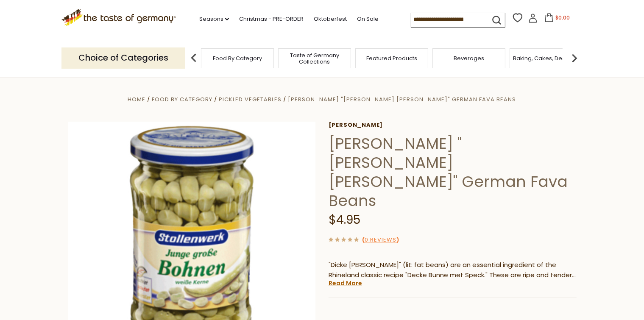 Image resolution: width=644 pixels, height=320 pixels. I want to click on img: next arrow, so click(575, 58).